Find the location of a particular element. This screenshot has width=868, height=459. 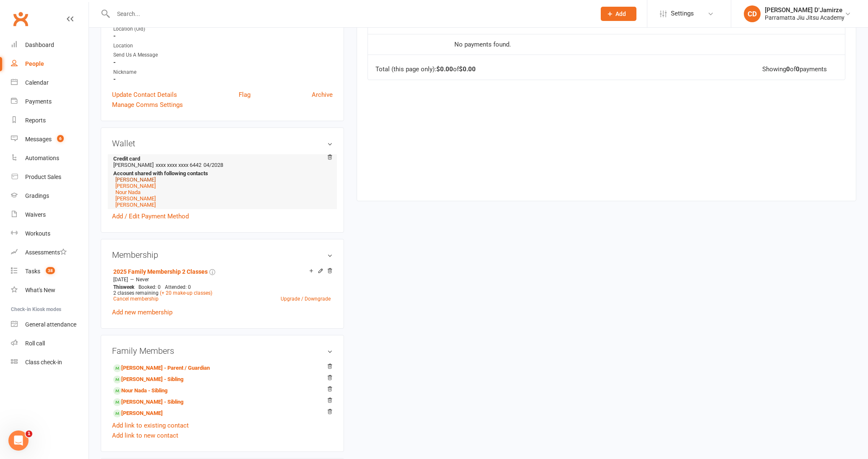

div: Messages is located at coordinates (38, 139).